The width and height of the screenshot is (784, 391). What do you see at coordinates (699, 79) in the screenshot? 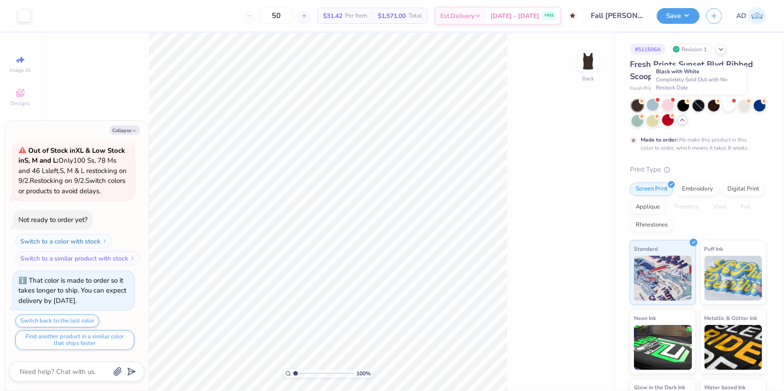
I see `div: Black with White` at bounding box center [699, 79].